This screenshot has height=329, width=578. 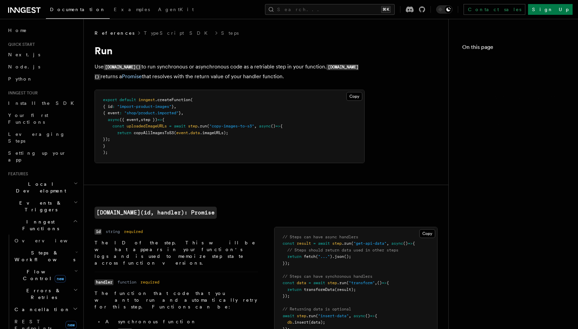 I want to click on span: (result);, so click(x=345, y=290).